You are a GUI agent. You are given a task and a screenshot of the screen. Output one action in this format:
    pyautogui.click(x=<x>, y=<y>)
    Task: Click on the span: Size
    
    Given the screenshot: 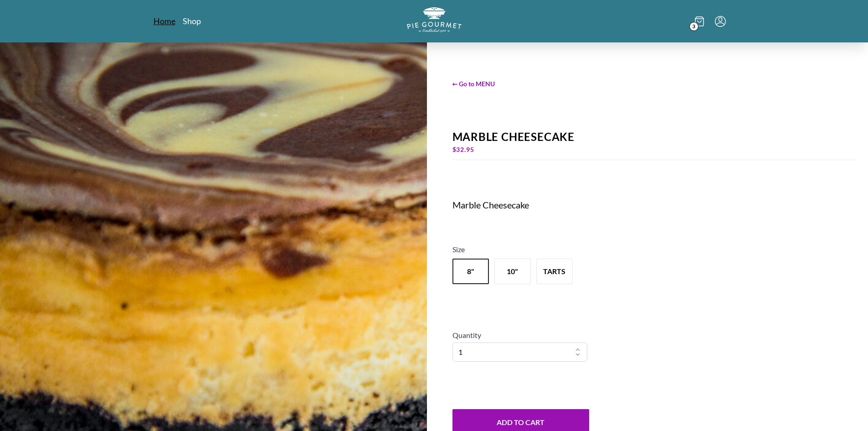 What is the action you would take?
    pyautogui.click(x=458, y=249)
    